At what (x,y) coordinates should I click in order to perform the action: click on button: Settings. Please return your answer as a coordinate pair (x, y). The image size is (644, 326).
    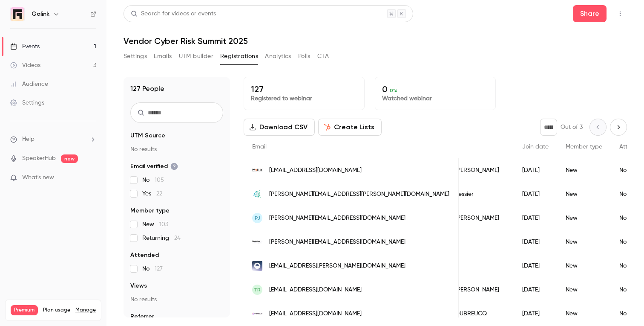
    Looking at the image, I should click on (135, 56).